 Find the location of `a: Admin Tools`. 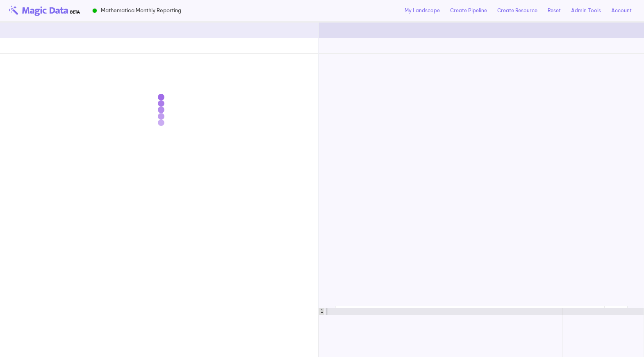

a: Admin Tools is located at coordinates (586, 11).